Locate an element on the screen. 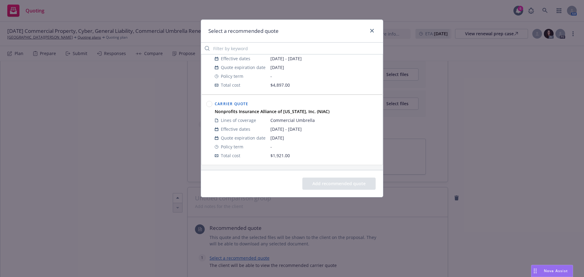  span: $1,921.00 is located at coordinates (280, 155).